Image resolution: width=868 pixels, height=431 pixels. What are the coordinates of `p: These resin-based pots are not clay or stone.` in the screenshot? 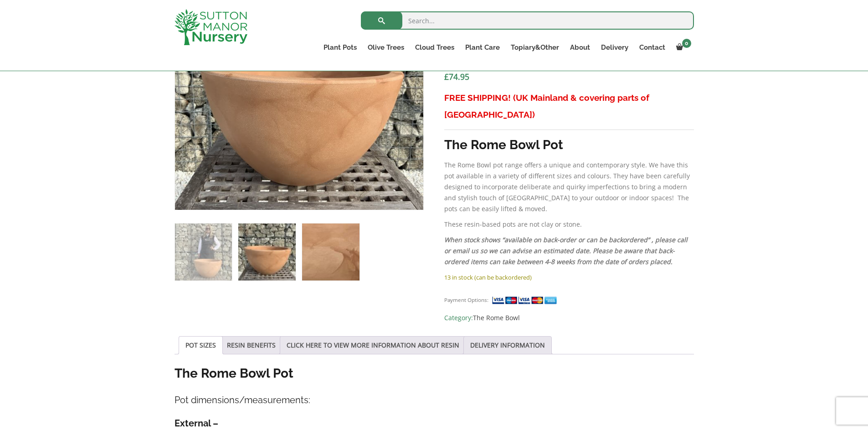 It's located at (568, 225).